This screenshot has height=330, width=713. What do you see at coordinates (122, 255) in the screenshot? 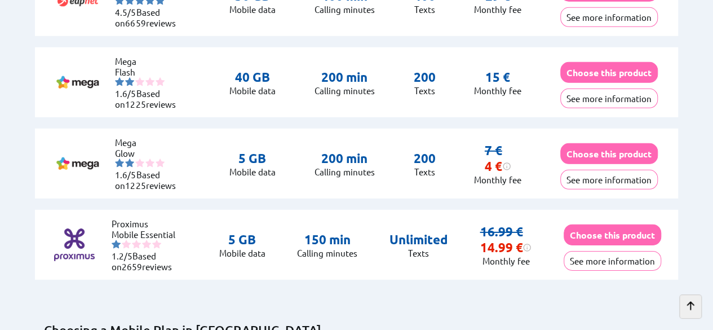
I see `span: 1.2/5` at bounding box center [122, 255].